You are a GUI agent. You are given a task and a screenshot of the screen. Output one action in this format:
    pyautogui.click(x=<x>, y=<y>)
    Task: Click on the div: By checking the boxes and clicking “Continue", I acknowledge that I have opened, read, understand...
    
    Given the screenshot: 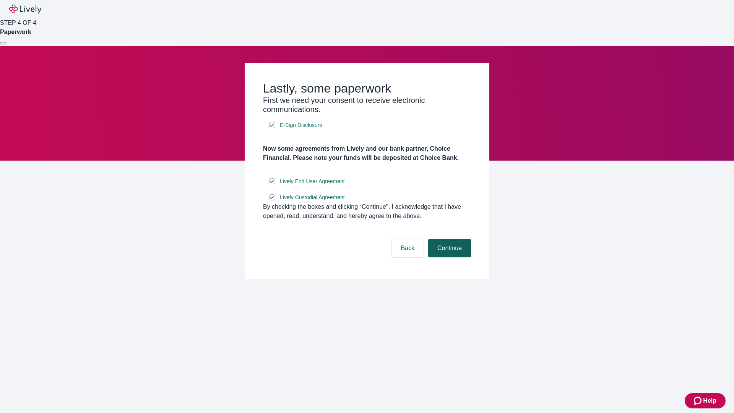 What is the action you would take?
    pyautogui.click(x=367, y=211)
    